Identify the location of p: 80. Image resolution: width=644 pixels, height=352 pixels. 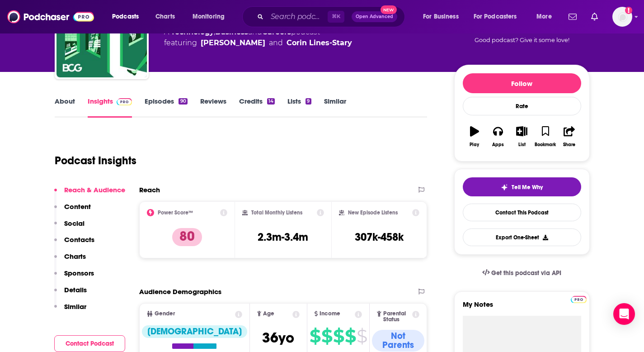
(187, 237).